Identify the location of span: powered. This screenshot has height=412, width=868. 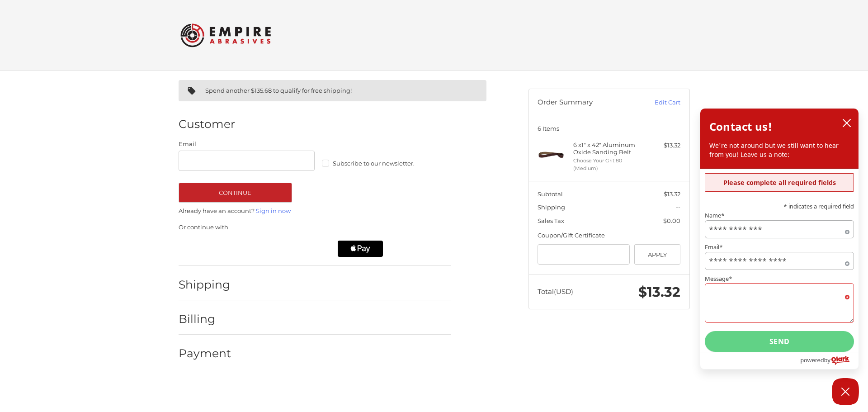
(812, 360).